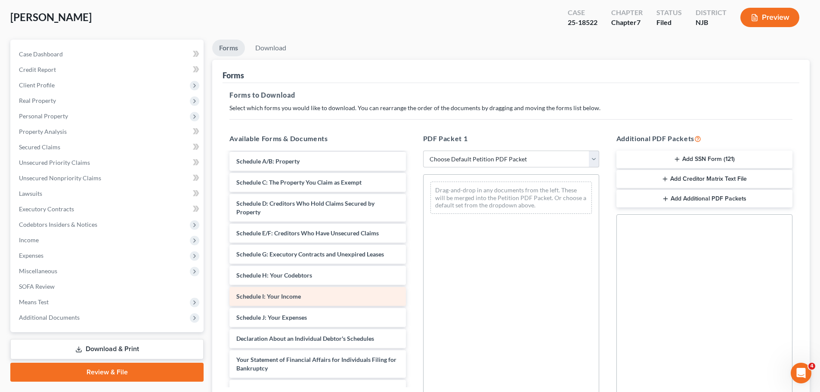 This screenshot has width=820, height=392. Describe the element at coordinates (271, 48) in the screenshot. I see `a: Download` at that location.